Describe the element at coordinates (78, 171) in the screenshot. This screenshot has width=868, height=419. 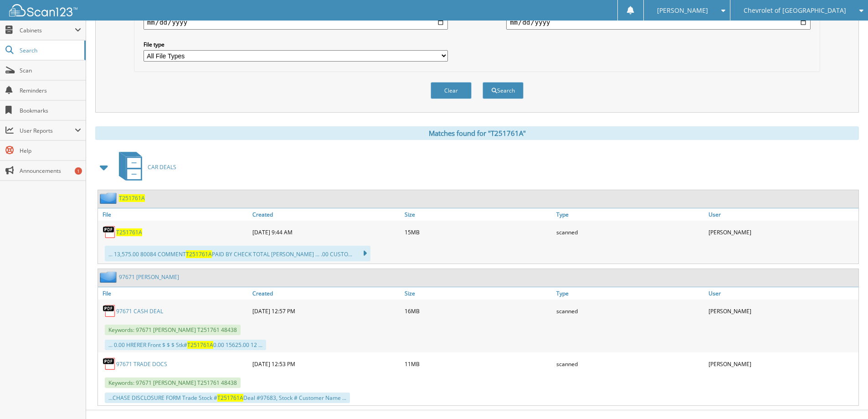
I see `div: 1` at that location.